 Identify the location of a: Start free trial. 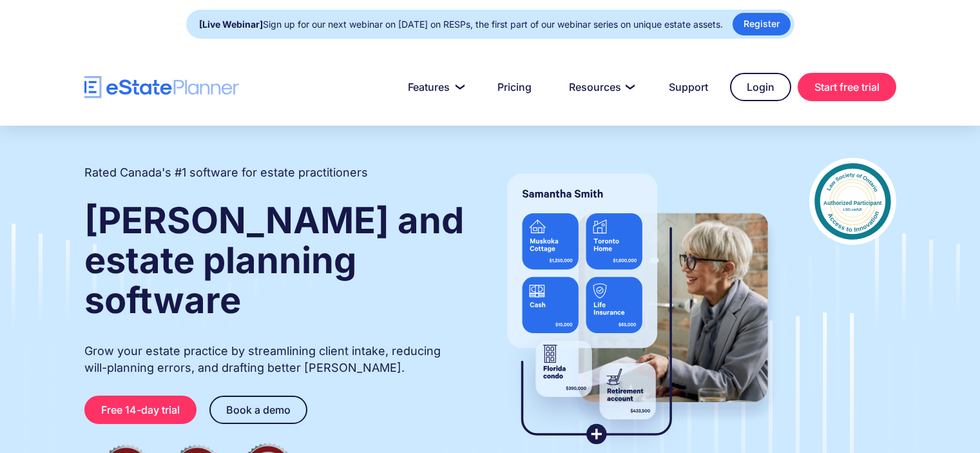
(846, 87).